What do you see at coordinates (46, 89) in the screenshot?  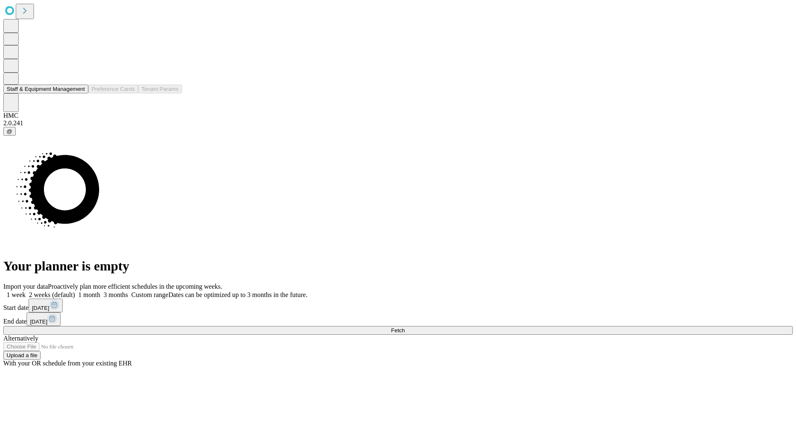 I see `button: Staff & Equipment Management` at bounding box center [46, 89].